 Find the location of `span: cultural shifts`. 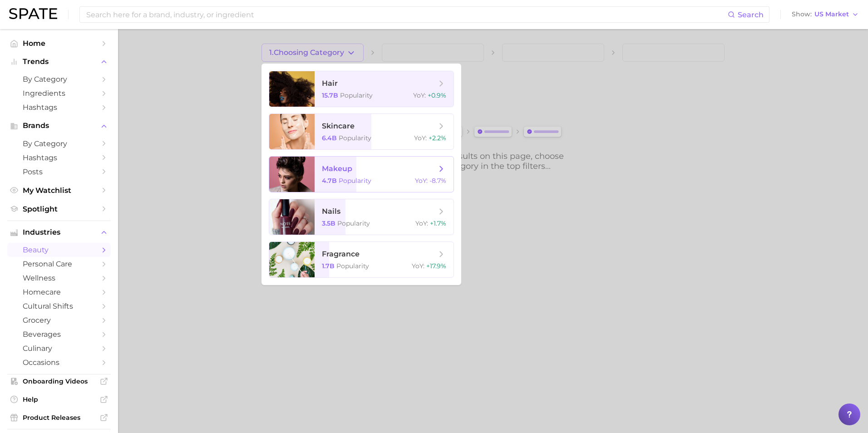

span: cultural shifts is located at coordinates (59, 306).